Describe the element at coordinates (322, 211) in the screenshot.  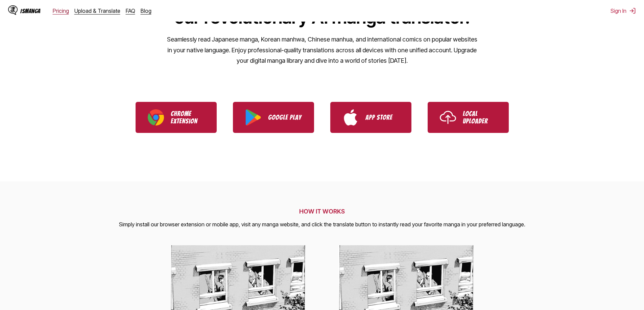
I see `h2: HOW IT WORKS` at that location.